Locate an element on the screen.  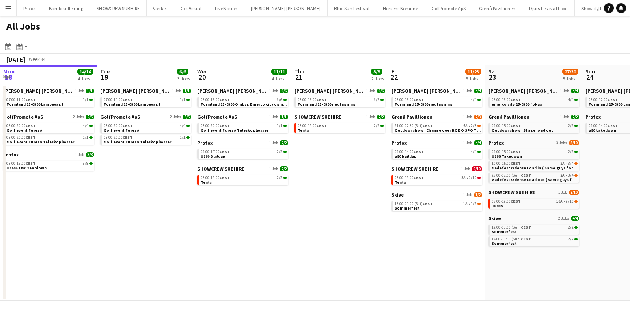
button: Horsens Komune is located at coordinates (401, 8).